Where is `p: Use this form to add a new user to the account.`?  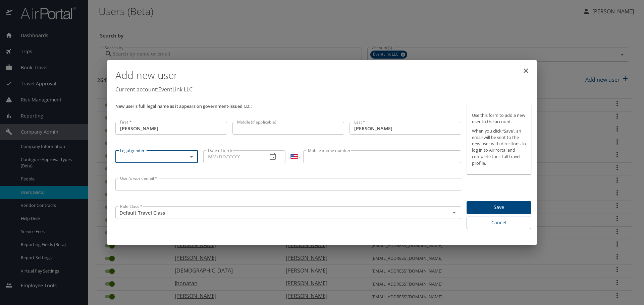 p: Use this form to add a new user to the account. is located at coordinates (499, 119).